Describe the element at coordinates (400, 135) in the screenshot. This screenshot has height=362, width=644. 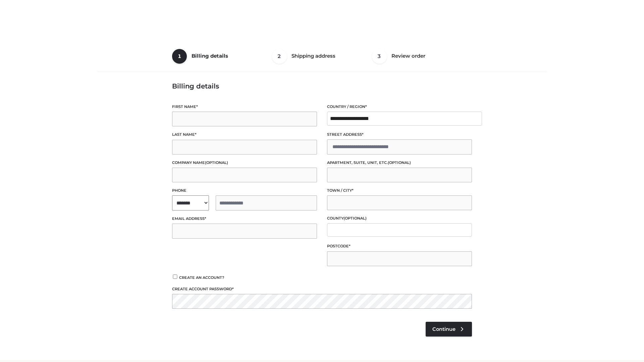
I see `label: Street address` at that location.